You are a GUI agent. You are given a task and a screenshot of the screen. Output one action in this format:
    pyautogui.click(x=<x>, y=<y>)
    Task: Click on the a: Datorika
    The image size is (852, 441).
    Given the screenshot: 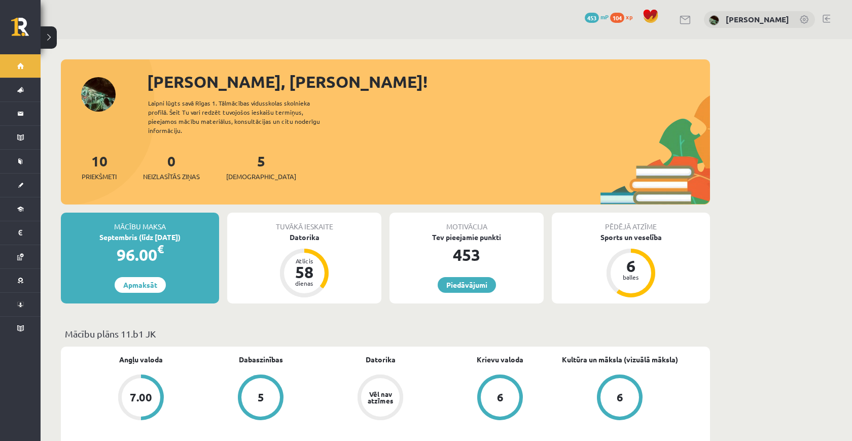 What is the action you would take?
    pyautogui.click(x=381, y=359)
    